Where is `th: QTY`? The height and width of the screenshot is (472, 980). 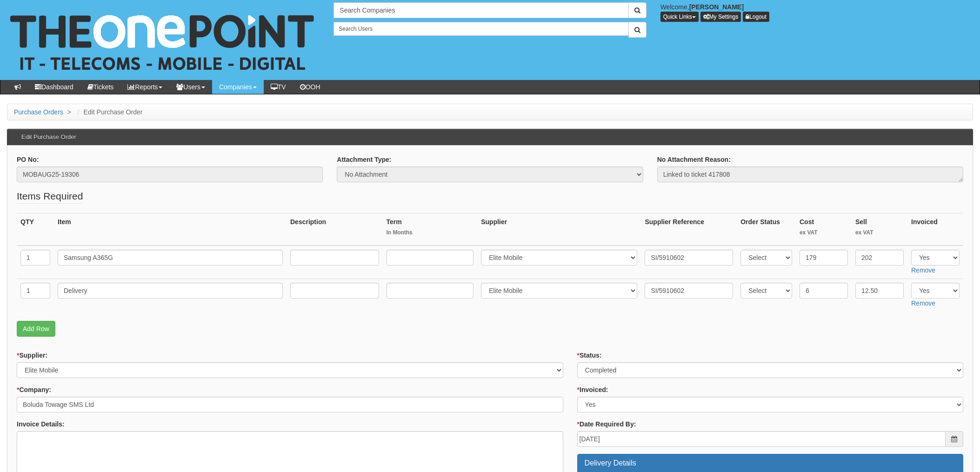
th: QTY is located at coordinates (35, 230).